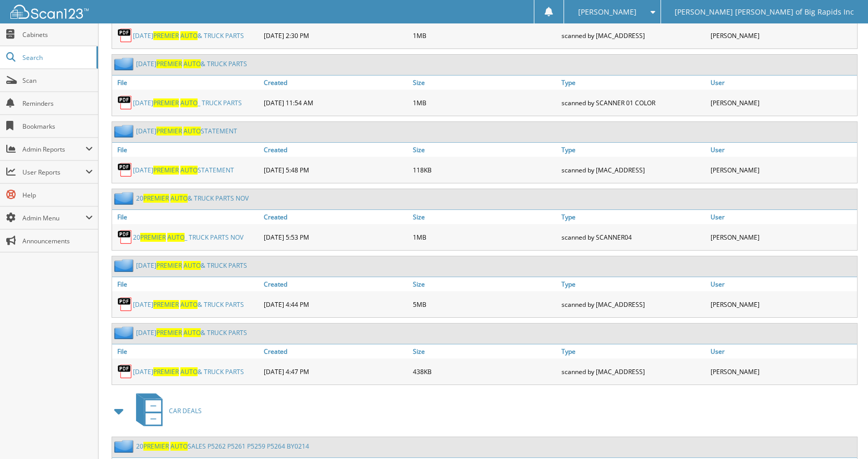 The width and height of the screenshot is (868, 459). I want to click on div: Chat Widget, so click(842, 435).